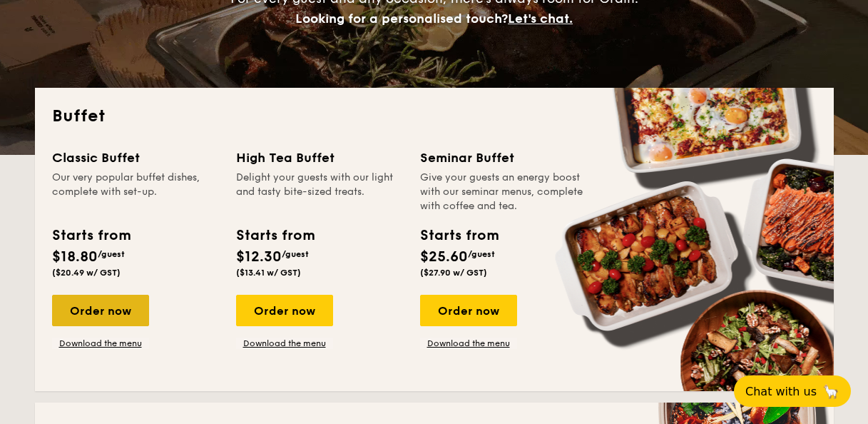  What do you see at coordinates (444, 257) in the screenshot?
I see `span: $25.60` at bounding box center [444, 257].